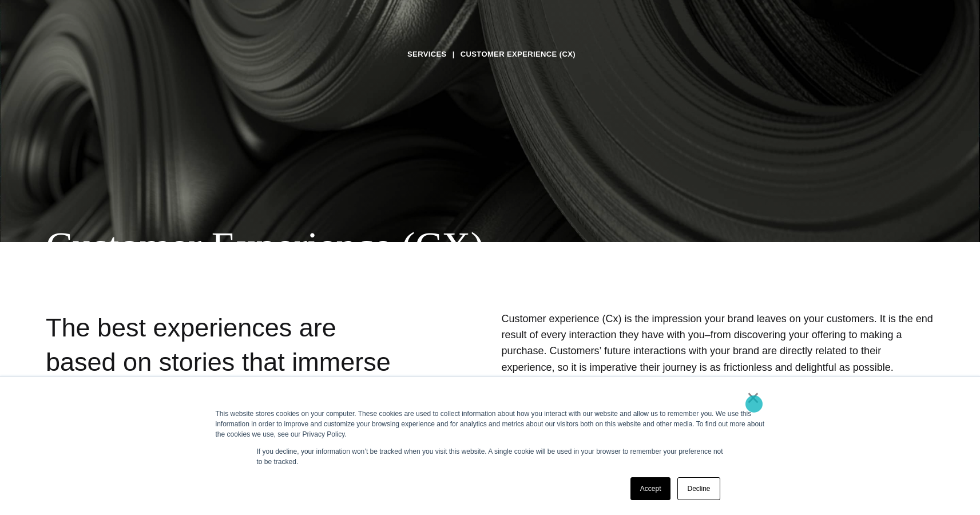  What do you see at coordinates (224, 407) in the screenshot?
I see `div: The best experiences are based on stories that immerse customers in your brand.` at bounding box center [224, 407].